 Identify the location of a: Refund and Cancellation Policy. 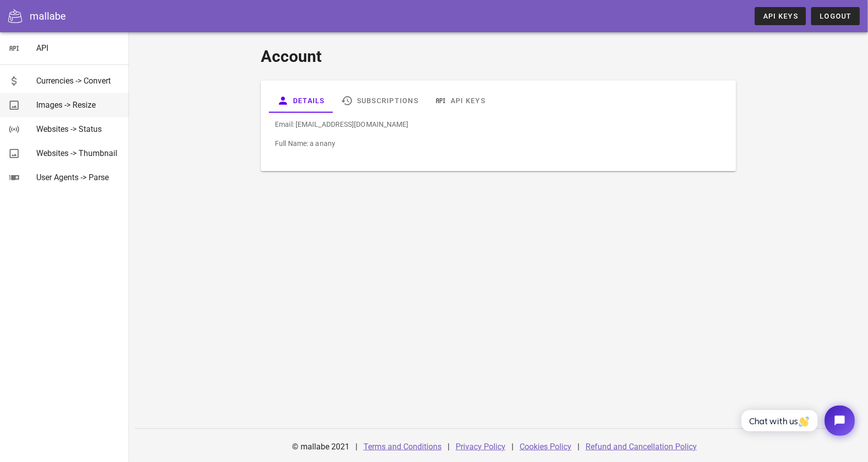
(641, 447).